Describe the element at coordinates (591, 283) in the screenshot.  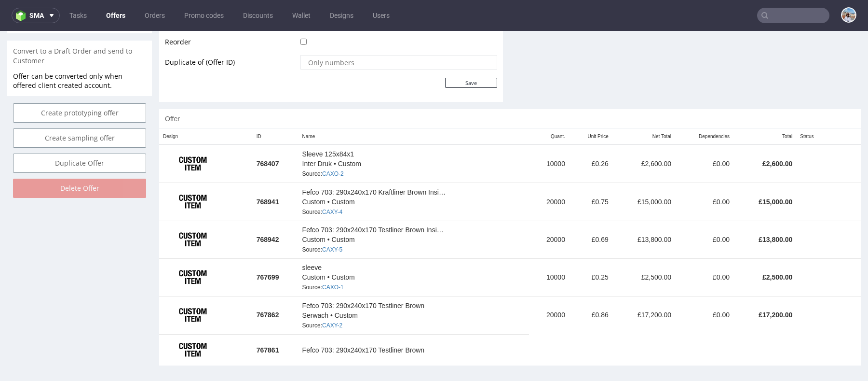
I see `td: £0.86` at that location.